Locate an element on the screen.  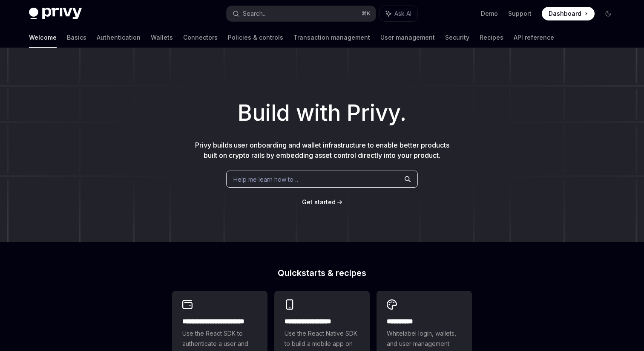
span: Get started is located at coordinates (319, 202).